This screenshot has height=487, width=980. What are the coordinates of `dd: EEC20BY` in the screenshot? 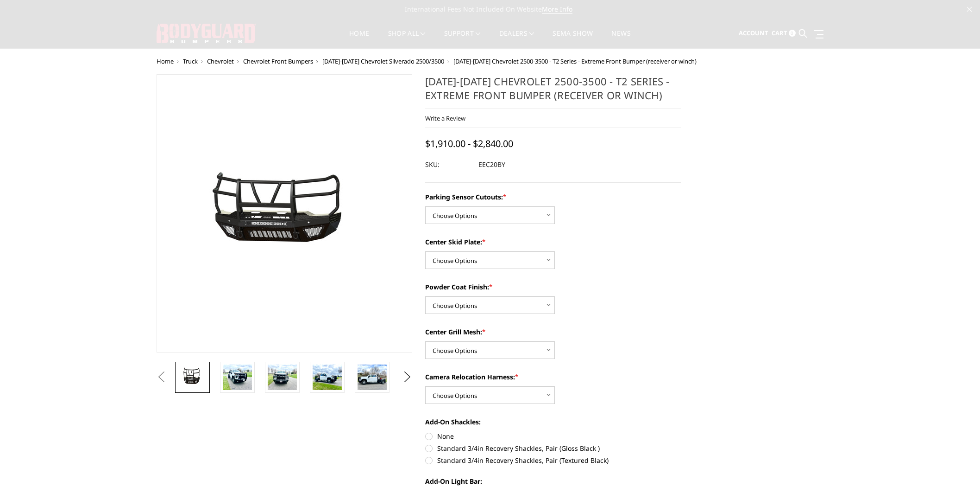 It's located at (492, 164).